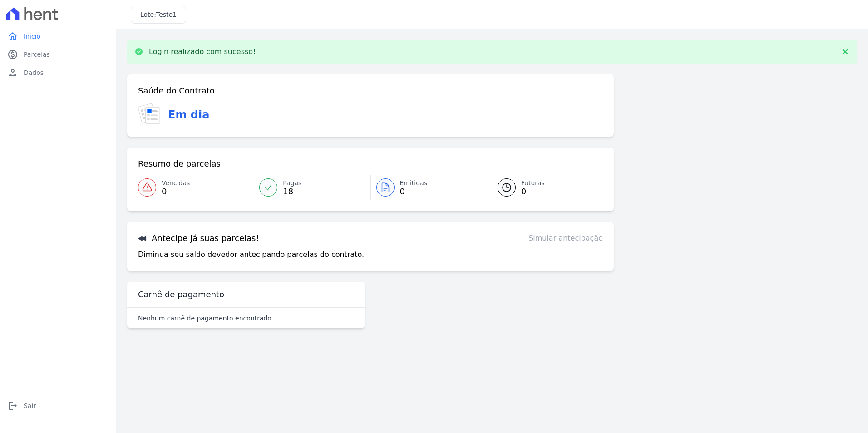 This screenshot has width=868, height=433. What do you see at coordinates (13, 55) in the screenshot?
I see `i: paid` at bounding box center [13, 55].